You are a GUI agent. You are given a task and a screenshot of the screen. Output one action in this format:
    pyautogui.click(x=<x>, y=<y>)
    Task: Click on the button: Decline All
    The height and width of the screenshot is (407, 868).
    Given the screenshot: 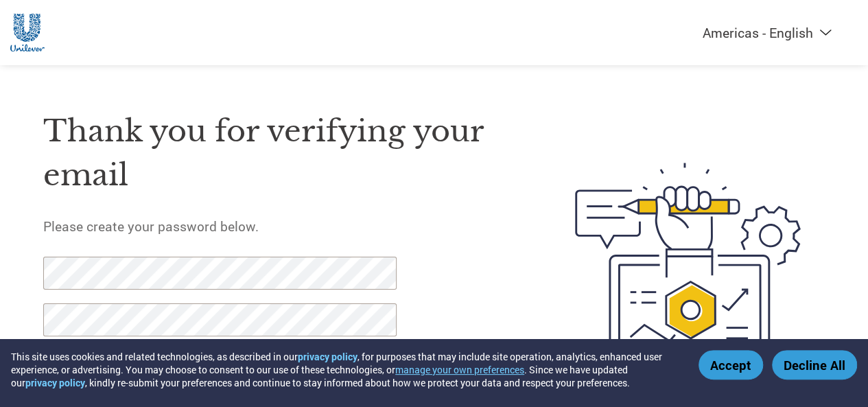 What is the action you would take?
    pyautogui.click(x=814, y=365)
    